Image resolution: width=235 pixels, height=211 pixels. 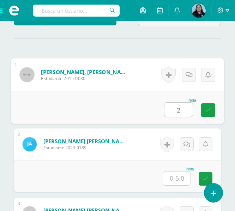 I want to click on img: 8c46c7f4271155abb79e2bc50b6ca956.png, so click(x=199, y=11).